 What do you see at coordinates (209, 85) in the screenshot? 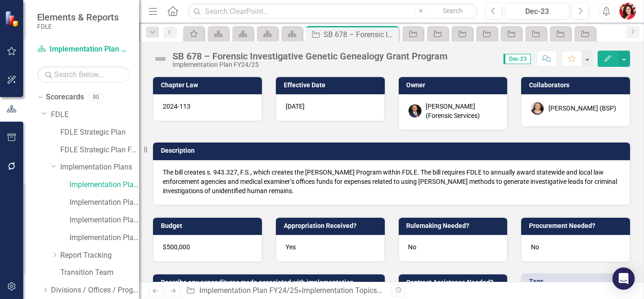
I see `h3: Chapter Law` at bounding box center [209, 85].